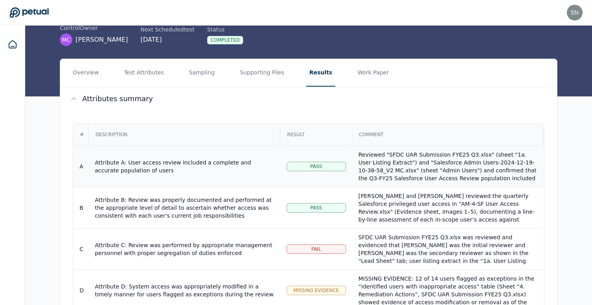 Image resolution: width=592 pixels, height=305 pixels. Describe the element at coordinates (308, 73) in the screenshot. I see `nav: Tabs` at that location.